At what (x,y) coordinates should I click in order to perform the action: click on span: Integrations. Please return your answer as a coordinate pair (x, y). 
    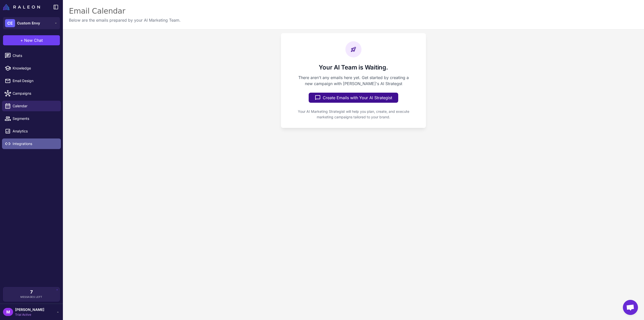
    Looking at the image, I should click on (35, 144).